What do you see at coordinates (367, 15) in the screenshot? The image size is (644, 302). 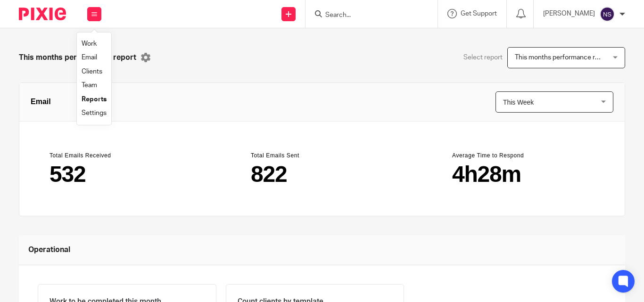 I see `input: Search` at bounding box center [367, 15].